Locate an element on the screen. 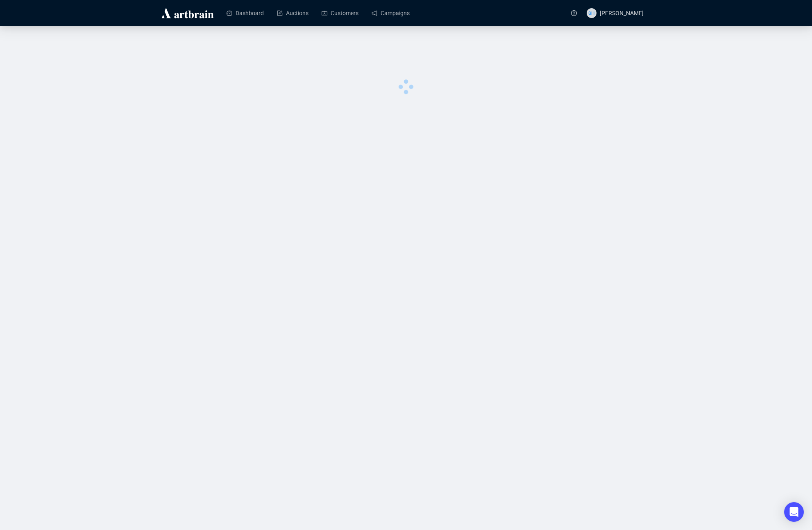  div: Open Intercom Messenger is located at coordinates (794, 512).